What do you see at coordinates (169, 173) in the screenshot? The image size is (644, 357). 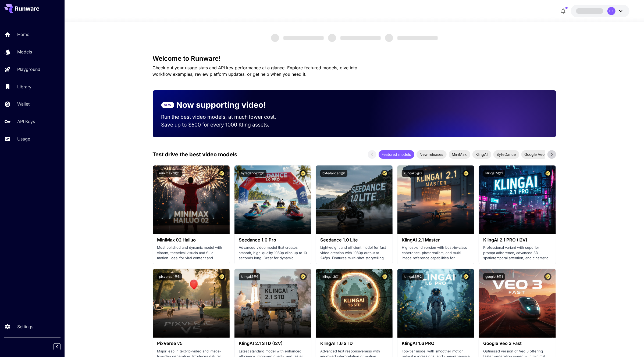 I see `button: minimax:3@1` at bounding box center [169, 173].